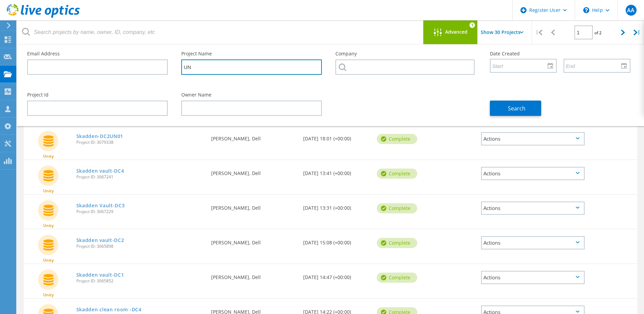  What do you see at coordinates (516, 108) in the screenshot?
I see `button: Search` at bounding box center [516, 108].